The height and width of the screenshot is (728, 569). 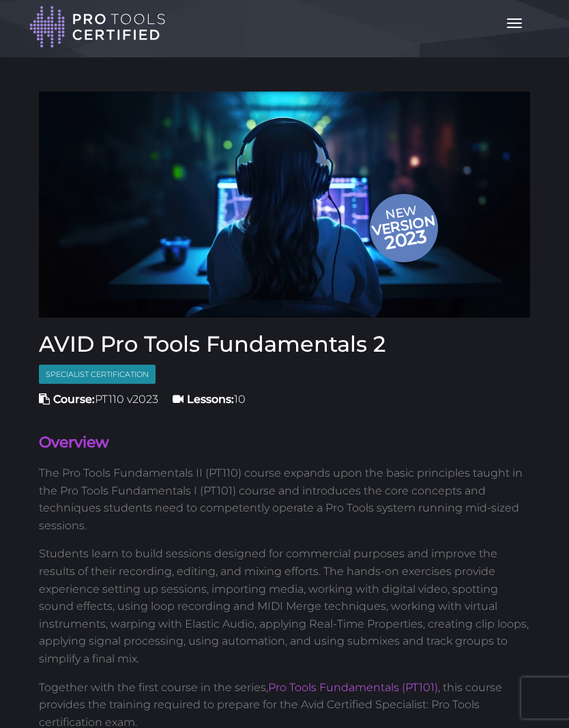 I want to click on h3: AVID Pro Tools Fundamentals 2, so click(x=285, y=344).